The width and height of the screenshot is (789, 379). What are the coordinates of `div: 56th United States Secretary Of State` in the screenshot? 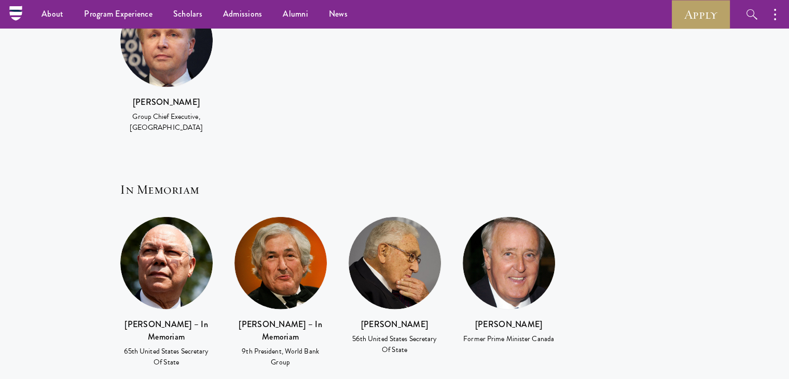 It's located at (395, 344).